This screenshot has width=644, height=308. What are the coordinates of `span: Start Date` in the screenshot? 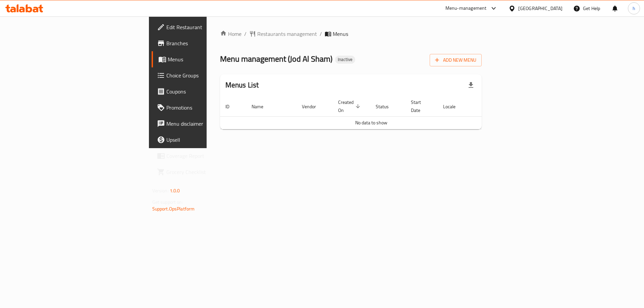 It's located at (420, 106).